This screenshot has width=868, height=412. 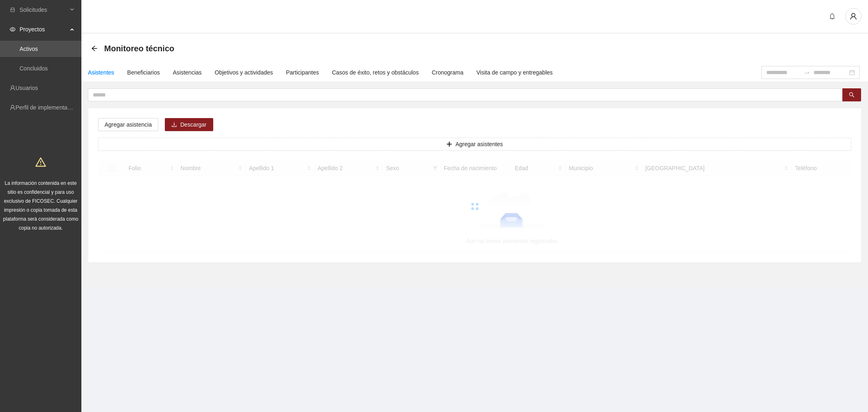 What do you see at coordinates (832, 16) in the screenshot?
I see `button: bell` at bounding box center [832, 16].